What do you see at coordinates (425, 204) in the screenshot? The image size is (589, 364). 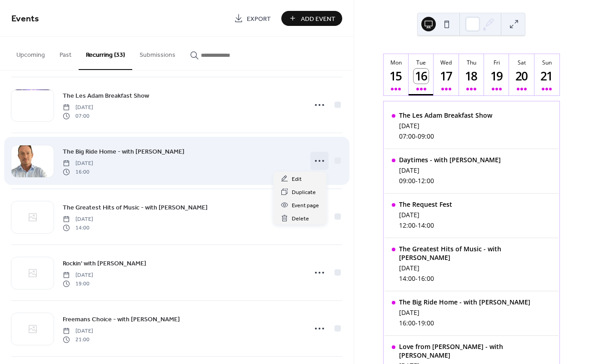 I see `div: The Request Fest` at bounding box center [425, 204].